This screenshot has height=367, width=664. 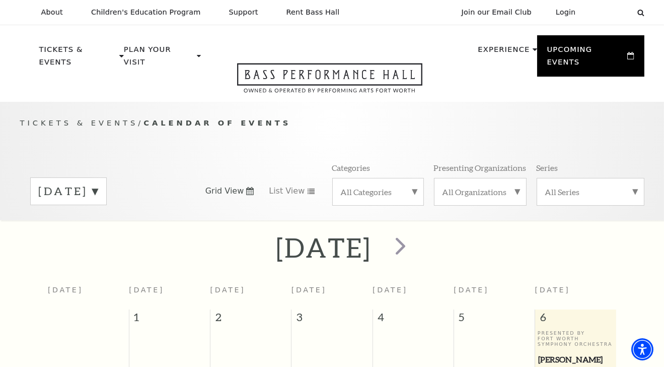 What do you see at coordinates (78, 58) in the screenshot?
I see `p: Tickets & Events` at bounding box center [78, 58].